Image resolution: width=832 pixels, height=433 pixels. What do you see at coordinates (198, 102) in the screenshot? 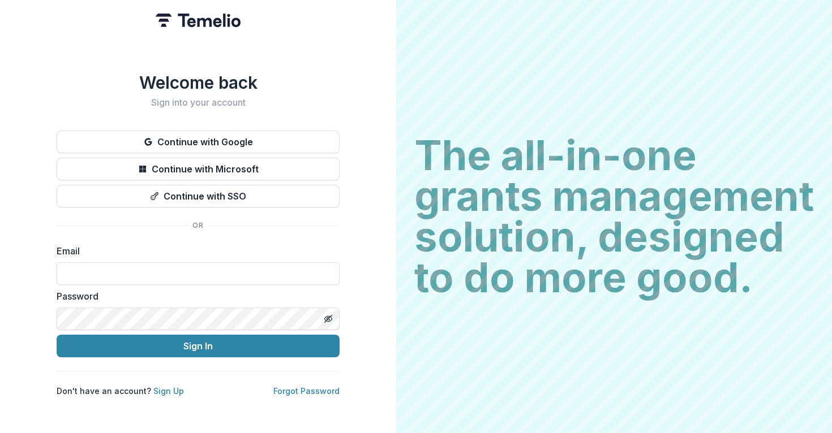
I see `h2: Sign into your account` at bounding box center [198, 102].